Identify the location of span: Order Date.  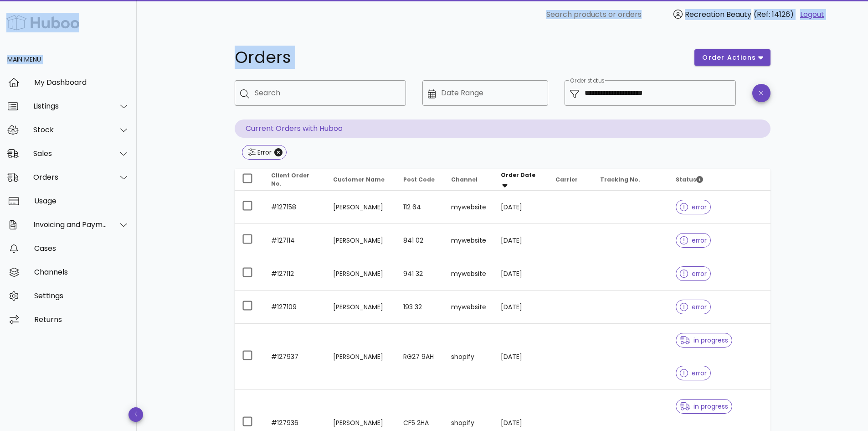
(518, 174).